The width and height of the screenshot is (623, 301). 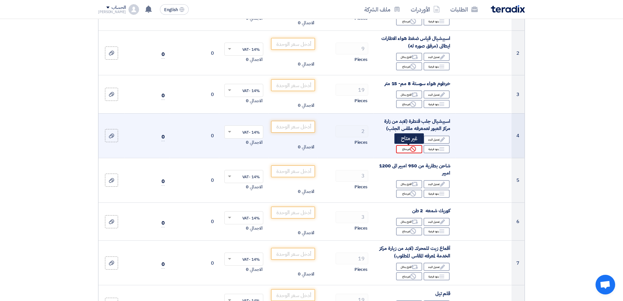 What do you see at coordinates (518, 94) in the screenshot?
I see `td: 3` at bounding box center [518, 94].